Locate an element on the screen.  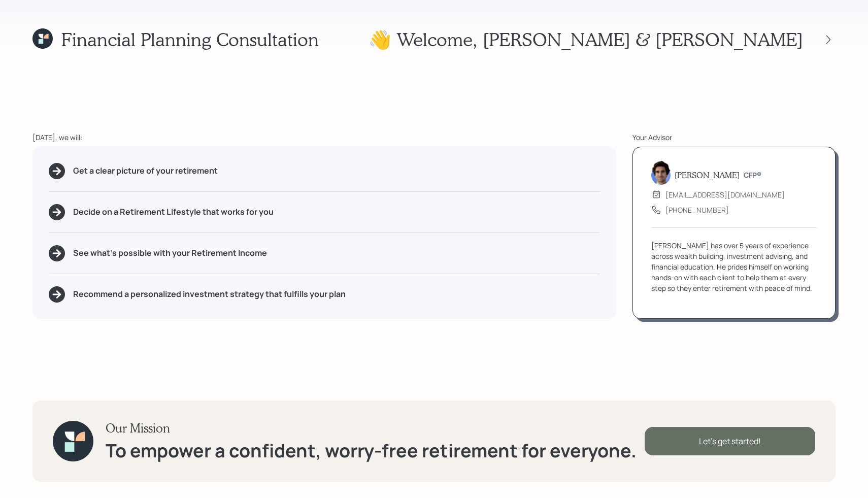
h5: Get a clear picture of your retirement is located at coordinates (145, 170).